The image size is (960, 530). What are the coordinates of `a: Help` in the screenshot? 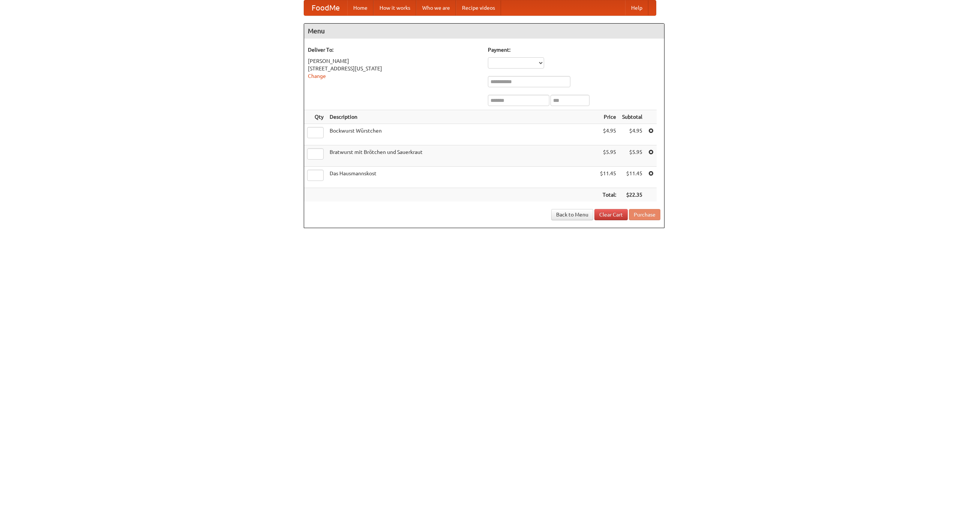 It's located at (637, 8).